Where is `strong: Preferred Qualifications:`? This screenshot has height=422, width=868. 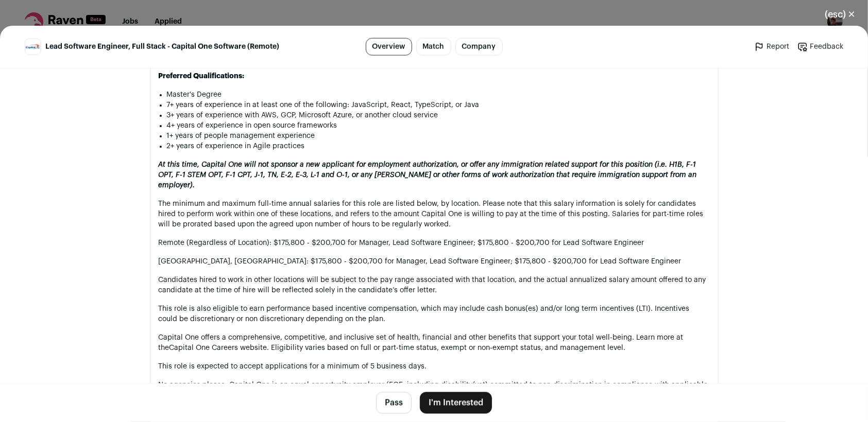 strong: Preferred Qualifications: is located at coordinates (201, 76).